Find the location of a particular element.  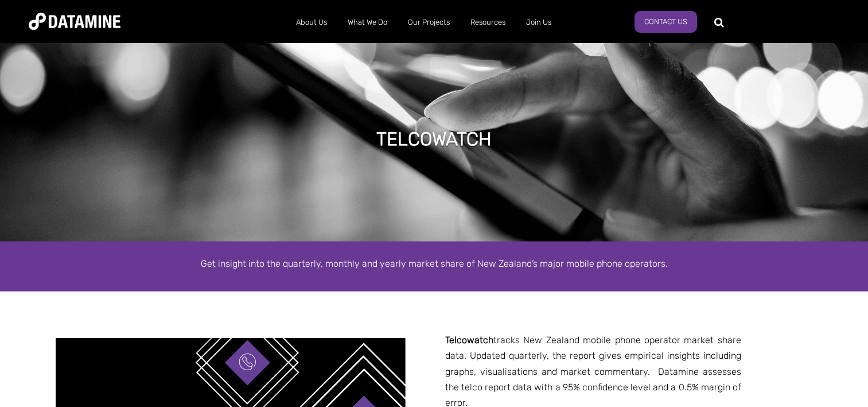

a: What We Do is located at coordinates (368, 22).